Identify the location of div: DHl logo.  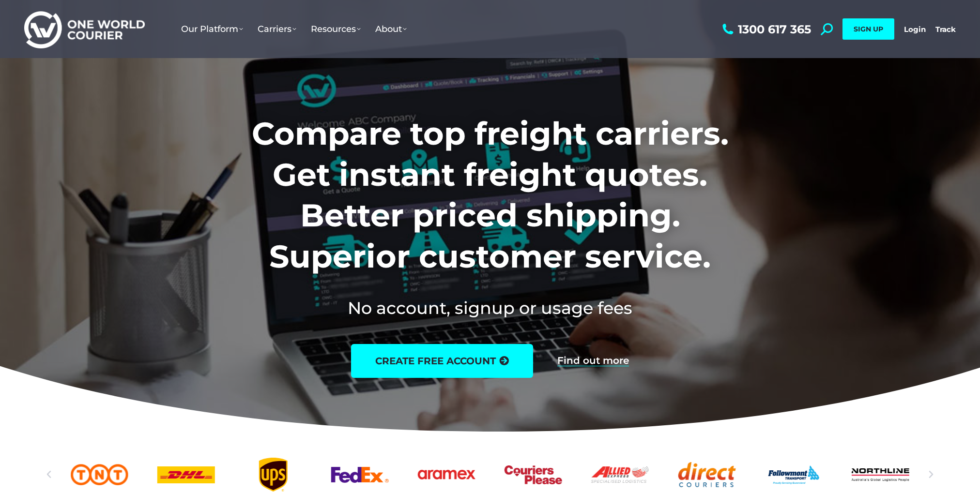
(186, 474).